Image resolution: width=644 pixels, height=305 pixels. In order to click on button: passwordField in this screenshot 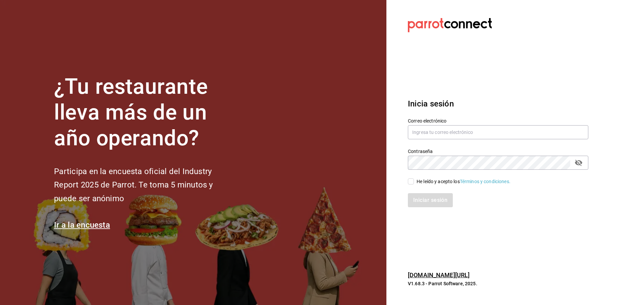, I will do `click(578, 162)`.